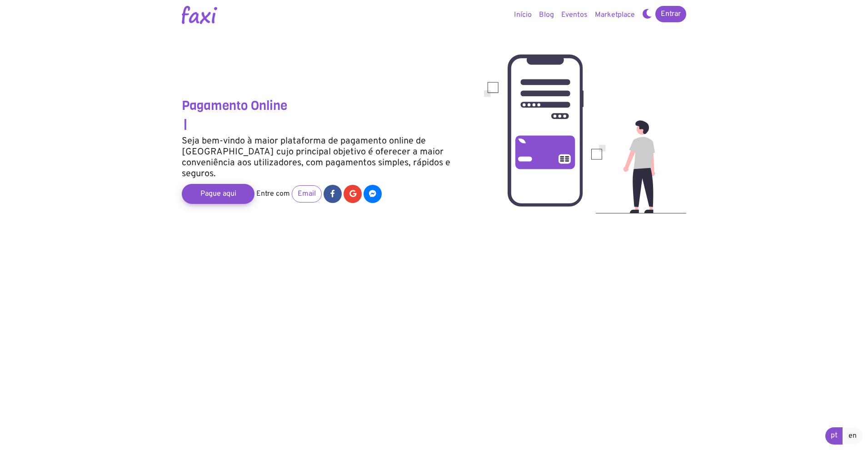 The image size is (868, 450). What do you see at coordinates (574, 15) in the screenshot?
I see `a: Eventos` at bounding box center [574, 15].